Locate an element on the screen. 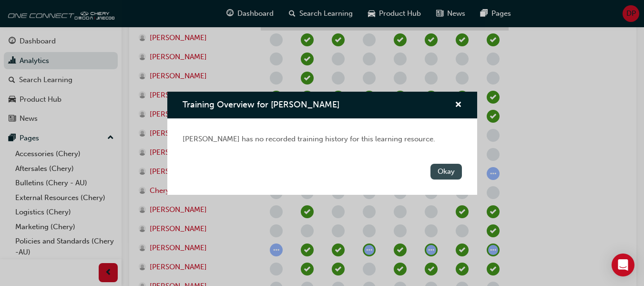  span: cross-icon is located at coordinates (458, 106).